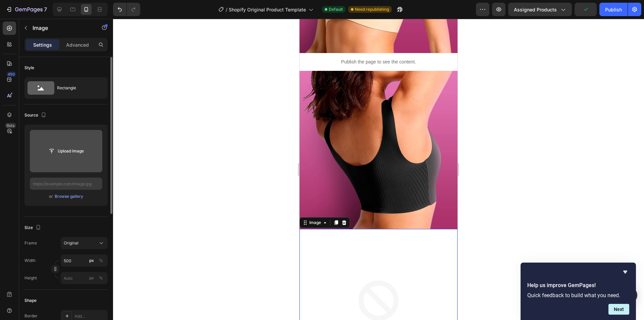 The height and width of the screenshot is (320, 644). I want to click on button: Hide survey, so click(625, 272).